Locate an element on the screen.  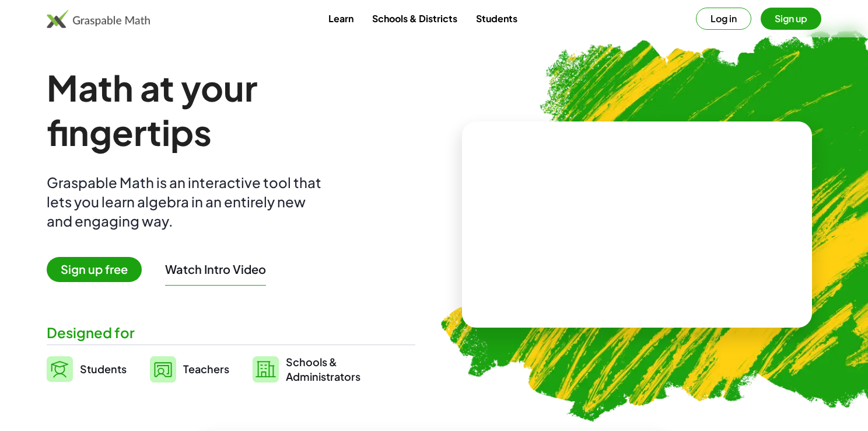
button: Watch Intro Video is located at coordinates (215, 269).